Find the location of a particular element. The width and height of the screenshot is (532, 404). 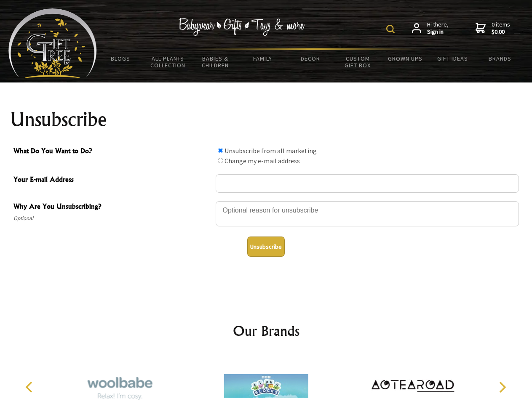

span: Hi there, is located at coordinates (438, 28).